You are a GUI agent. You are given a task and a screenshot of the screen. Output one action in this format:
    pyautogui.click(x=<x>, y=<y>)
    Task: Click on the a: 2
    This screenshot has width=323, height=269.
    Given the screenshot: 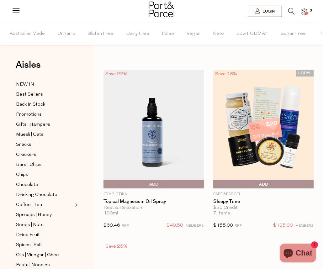 What is the action you would take?
    pyautogui.click(x=304, y=12)
    